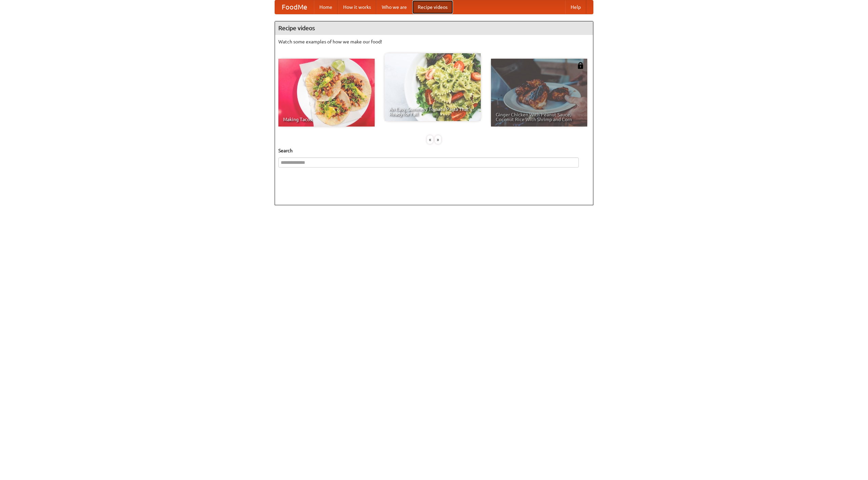 This screenshot has height=480, width=868. What do you see at coordinates (357, 7) in the screenshot?
I see `a: How it works` at bounding box center [357, 7].